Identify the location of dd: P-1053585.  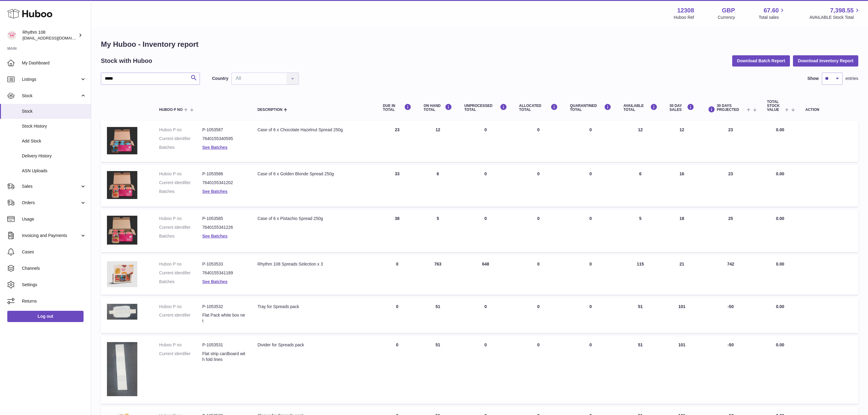
(224, 218).